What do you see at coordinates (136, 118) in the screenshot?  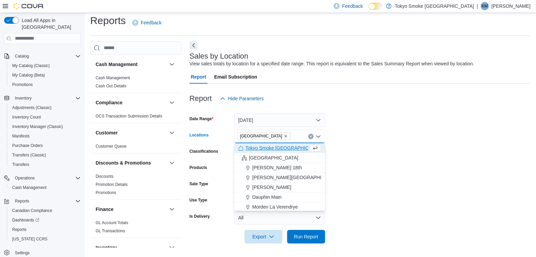 I see `div: Compliance` at bounding box center [136, 118].